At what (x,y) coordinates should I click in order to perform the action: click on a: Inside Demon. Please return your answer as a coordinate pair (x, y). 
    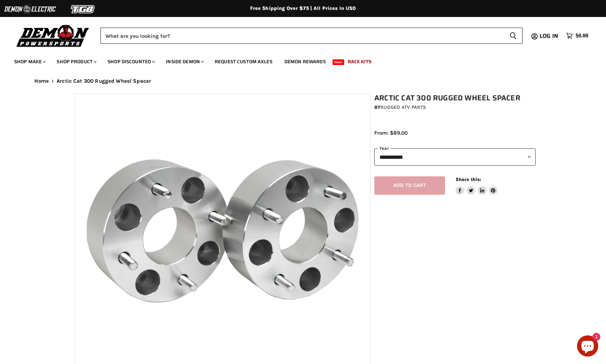
    Looking at the image, I should click on (184, 61).